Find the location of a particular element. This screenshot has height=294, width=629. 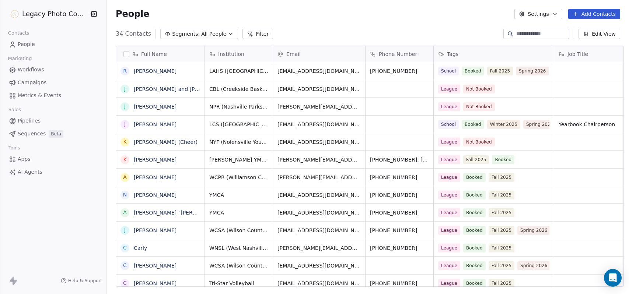

a: SequencesBeta is located at coordinates (53, 134).